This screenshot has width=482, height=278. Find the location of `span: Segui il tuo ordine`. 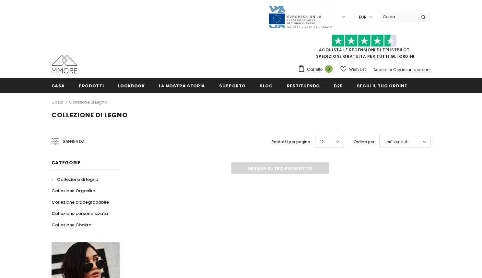

span: Segui il tuo ordine is located at coordinates (382, 86).